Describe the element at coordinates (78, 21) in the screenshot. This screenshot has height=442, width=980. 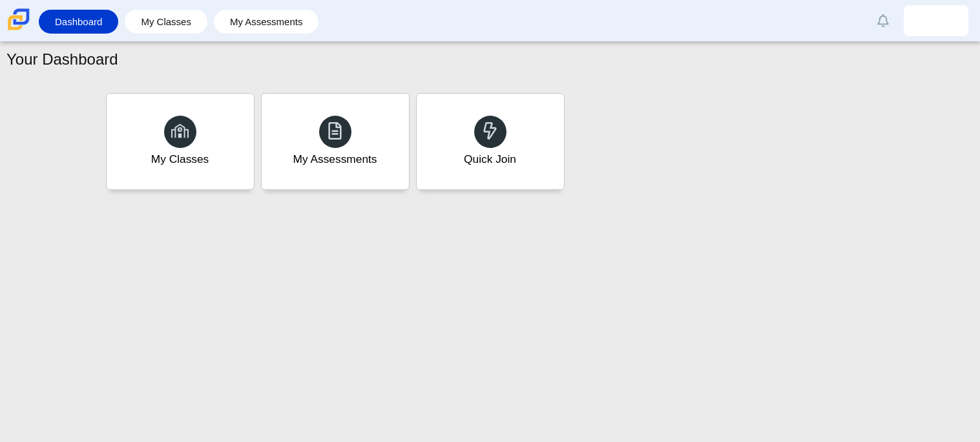
I see `a: Dashboard` at that location.